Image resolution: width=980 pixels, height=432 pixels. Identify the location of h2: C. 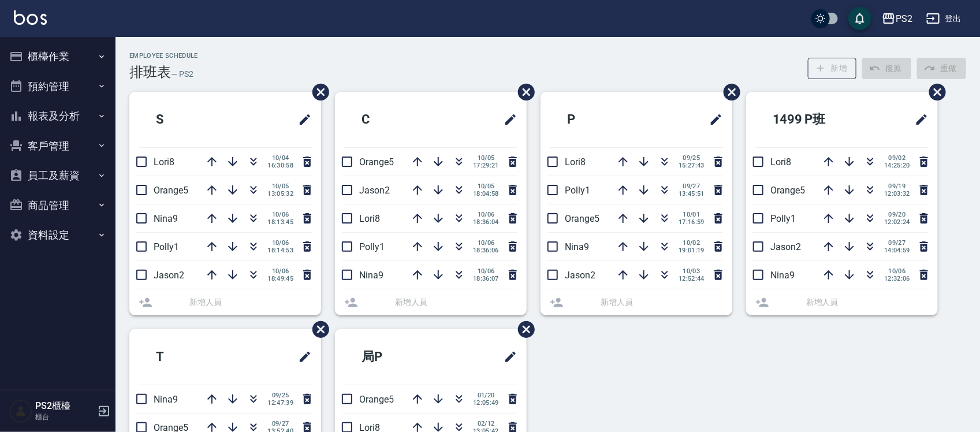
(393, 119).